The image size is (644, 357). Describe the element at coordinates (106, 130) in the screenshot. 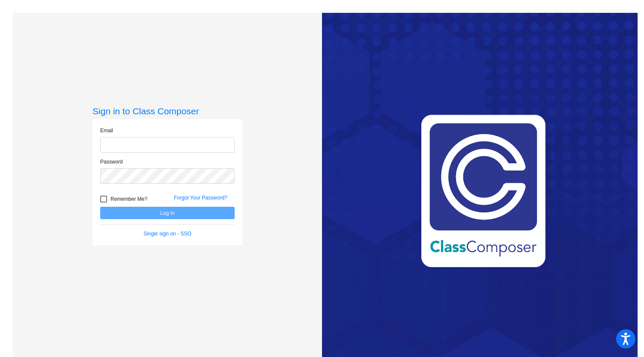

I see `label: Email` at that location.